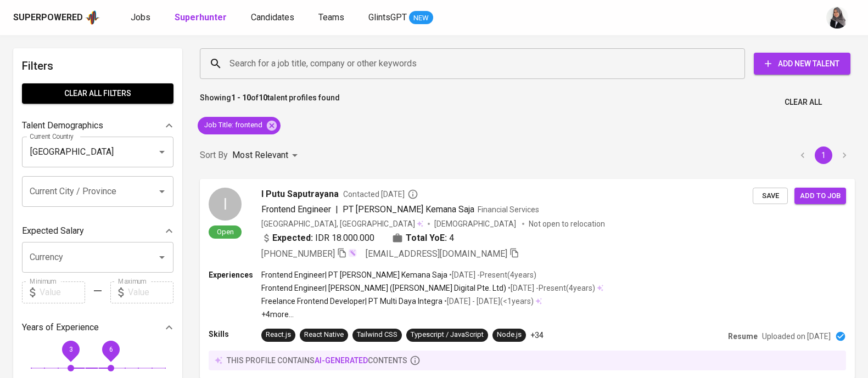 Image resolution: width=868 pixels, height=378 pixels. Describe the element at coordinates (270, 102) in the screenshot. I see `p: Showing of talent profiles found` at that location.